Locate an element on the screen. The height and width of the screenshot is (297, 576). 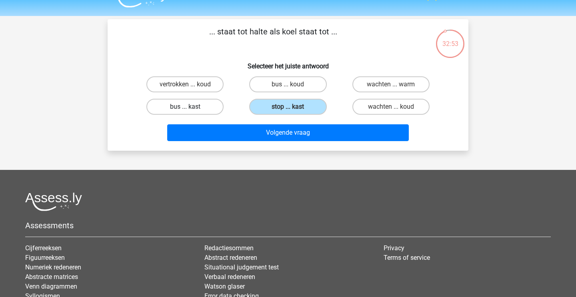
a: Watson glaser is located at coordinates (225, 287).